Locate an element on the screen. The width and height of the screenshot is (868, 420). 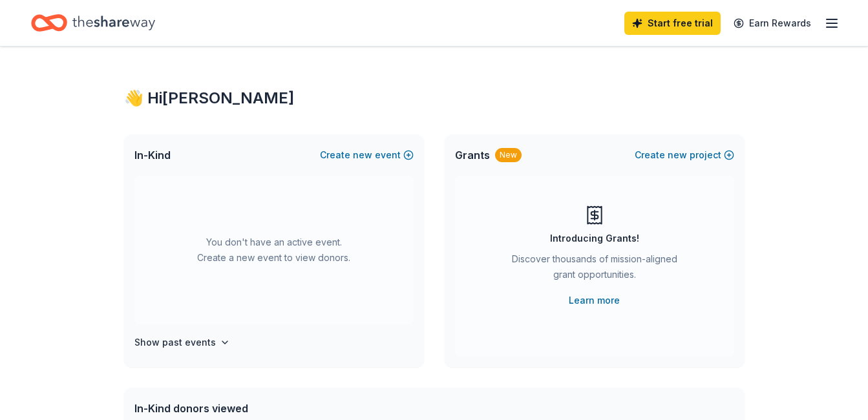
a: Start free trial is located at coordinates (672, 23).